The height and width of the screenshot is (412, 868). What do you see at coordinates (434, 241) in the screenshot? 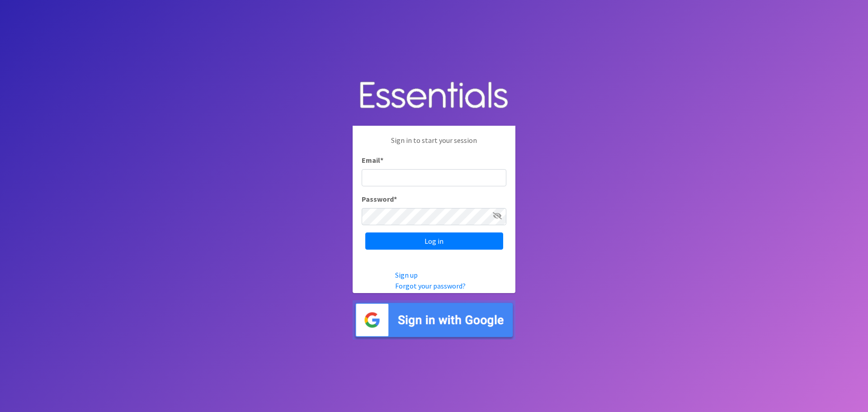
I see `input: Log in` at bounding box center [434, 241].